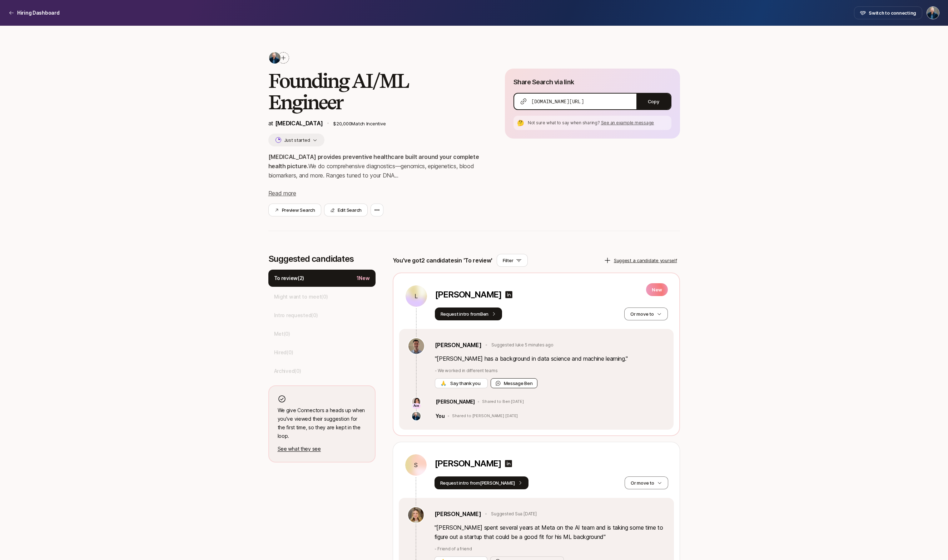  I want to click on button: Filter, so click(512, 260).